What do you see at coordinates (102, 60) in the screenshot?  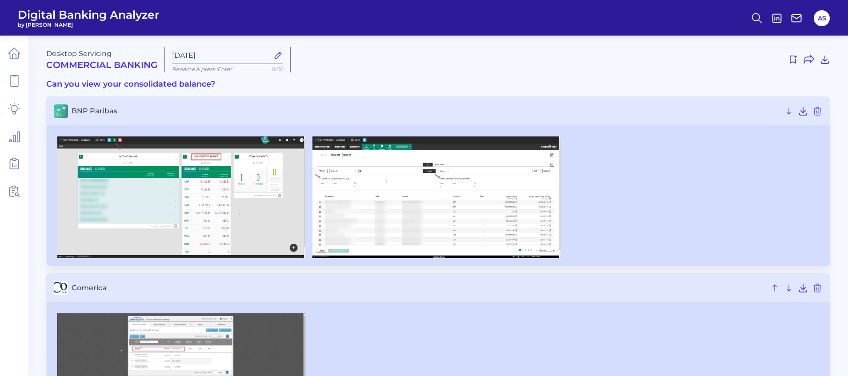 I see `div: Desktop Servicing` at bounding box center [102, 60].